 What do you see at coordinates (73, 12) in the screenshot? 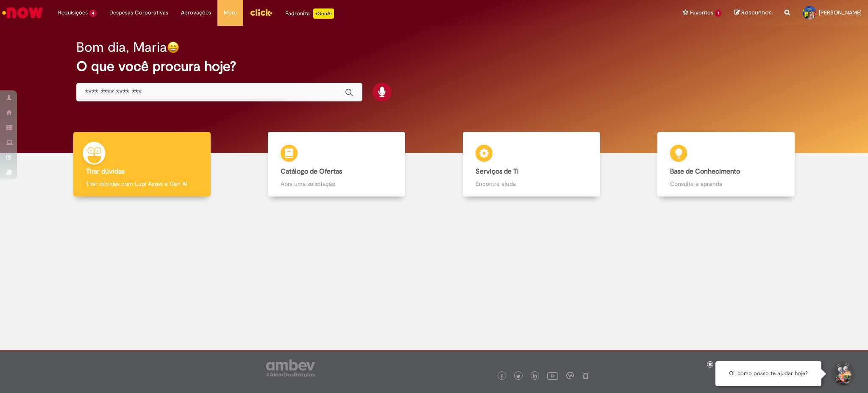
I see `span: Requisições` at bounding box center [73, 12].